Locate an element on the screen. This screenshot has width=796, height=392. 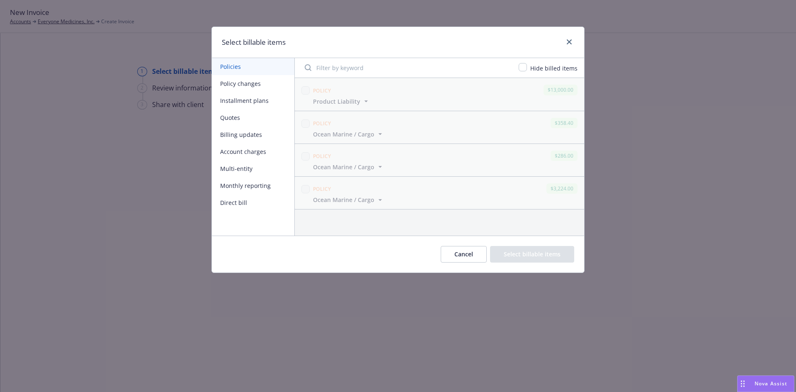
button: Installment plans is located at coordinates (253, 100).